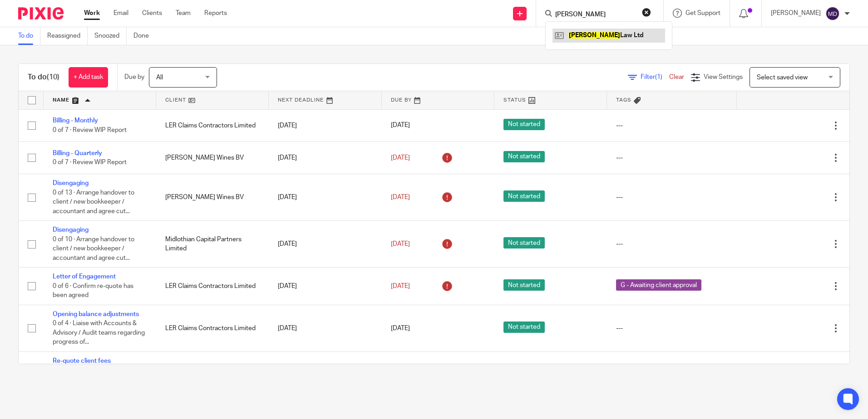 This screenshot has height=419, width=868. Describe the element at coordinates (53, 77) in the screenshot. I see `span: (10)` at that location.